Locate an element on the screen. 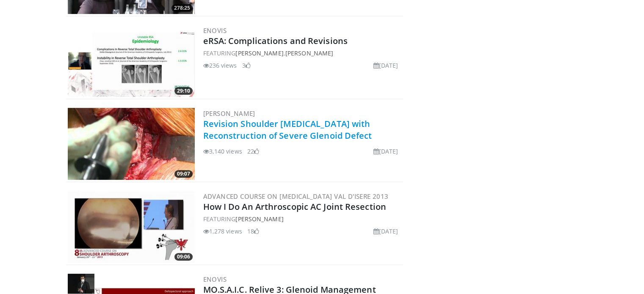 The width and height of the screenshot is (644, 294). span: 09:06 is located at coordinates (183, 257).